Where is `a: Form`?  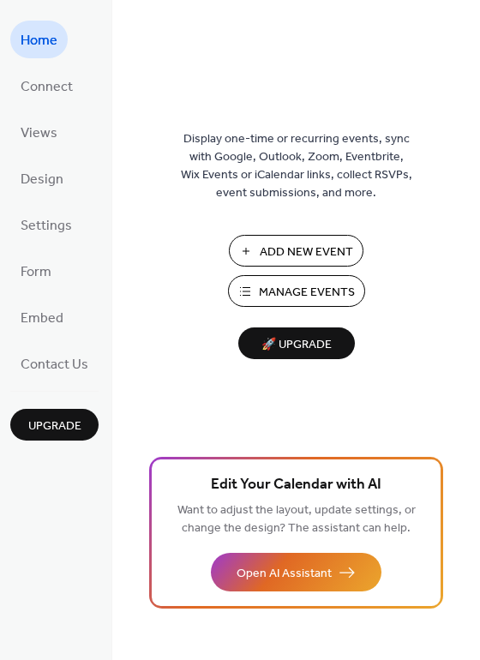 a: Form is located at coordinates (36, 271).